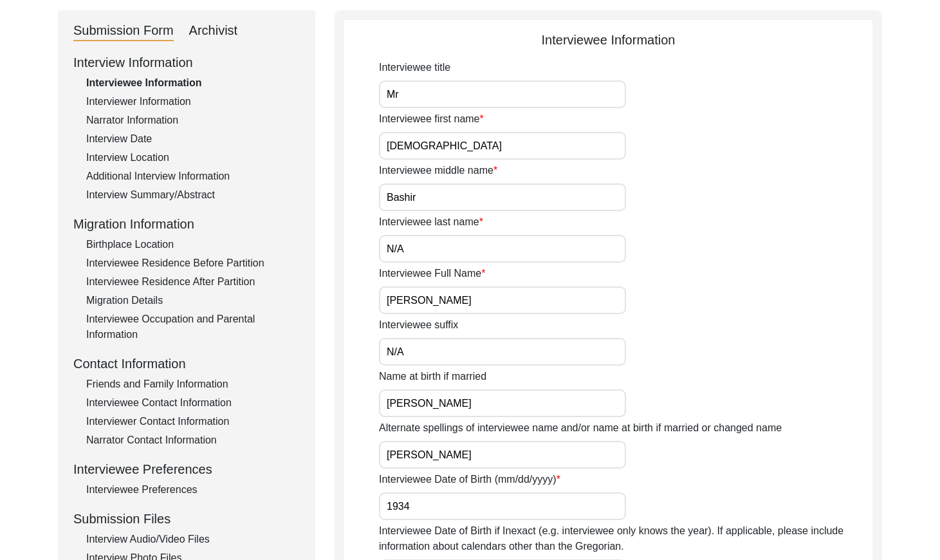  I want to click on label: Interviewee first name, so click(431, 119).